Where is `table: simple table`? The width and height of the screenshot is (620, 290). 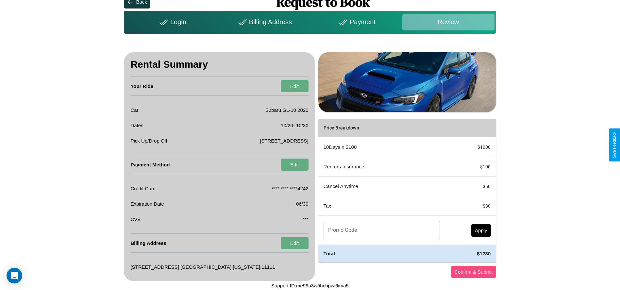
table: simple table is located at coordinates (407, 190).